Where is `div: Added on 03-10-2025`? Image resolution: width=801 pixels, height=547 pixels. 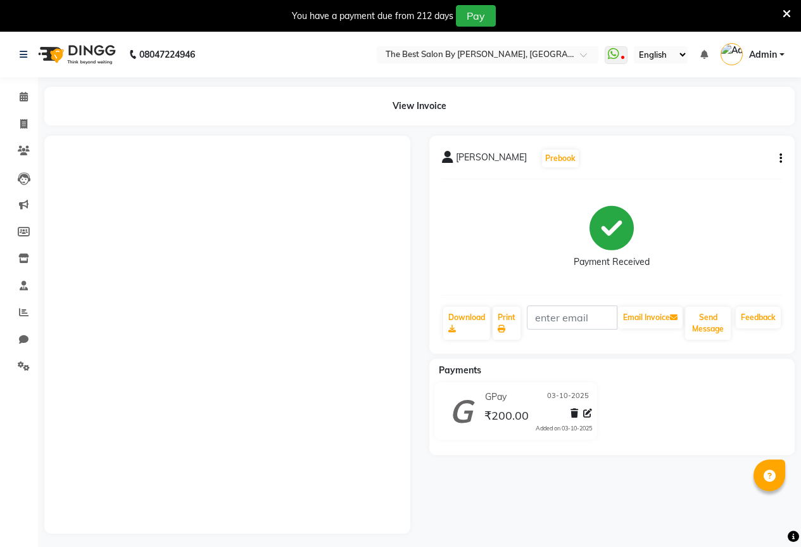 div: Added on 03-10-2025 is located at coordinates (564, 428).